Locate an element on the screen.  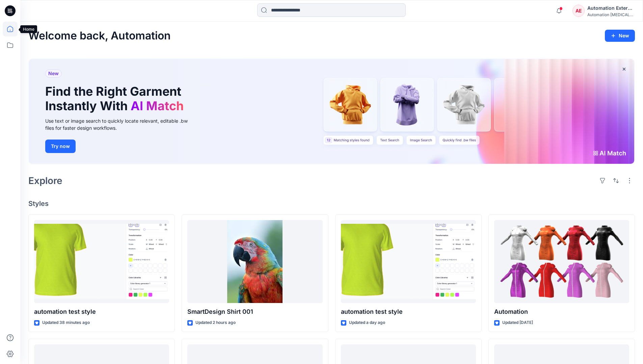
button: New is located at coordinates (619, 36).